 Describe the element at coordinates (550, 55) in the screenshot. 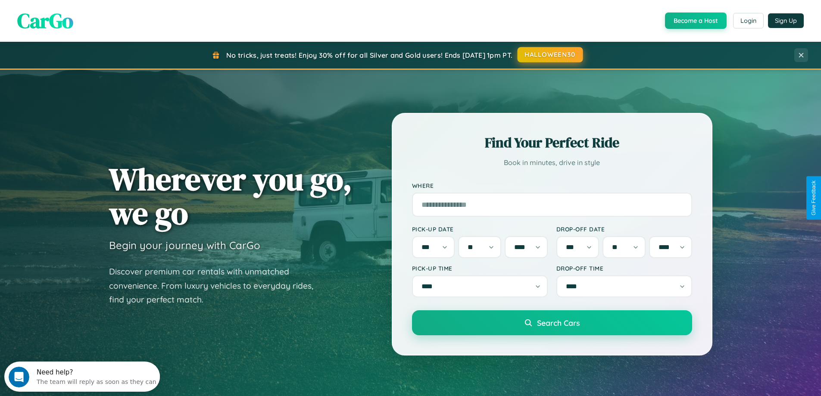

I see `button: HALLOWEEN30` at that location.